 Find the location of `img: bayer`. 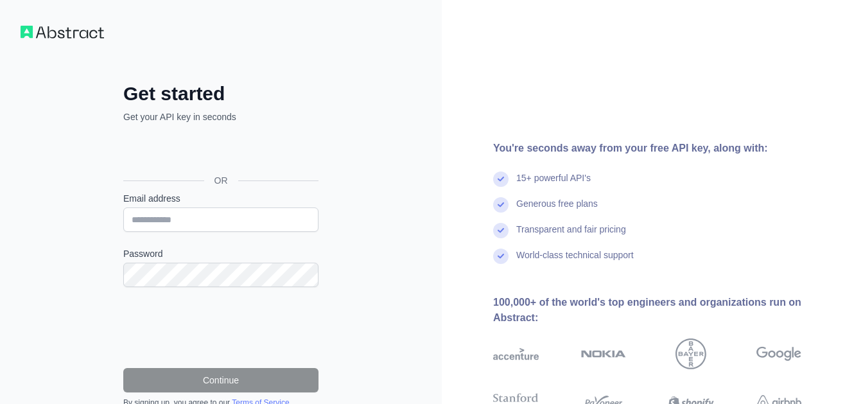

img: bayer is located at coordinates (691, 354).